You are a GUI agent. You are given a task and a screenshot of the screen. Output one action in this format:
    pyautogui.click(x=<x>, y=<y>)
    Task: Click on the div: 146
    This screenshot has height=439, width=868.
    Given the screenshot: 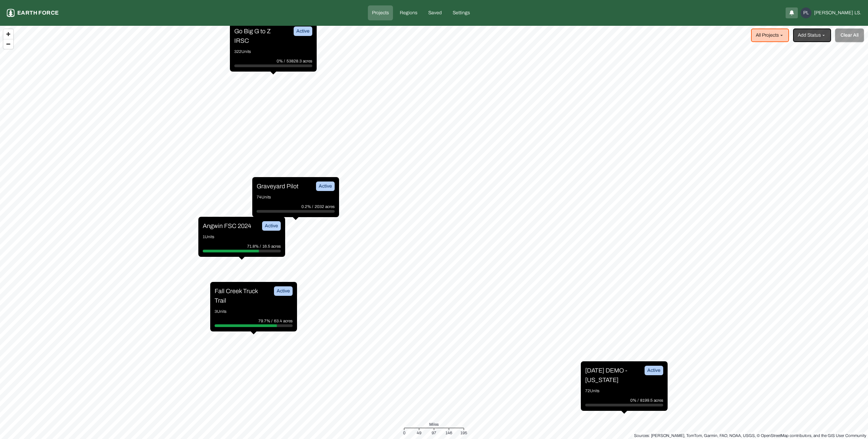 What is the action you would take?
    pyautogui.click(x=449, y=433)
    